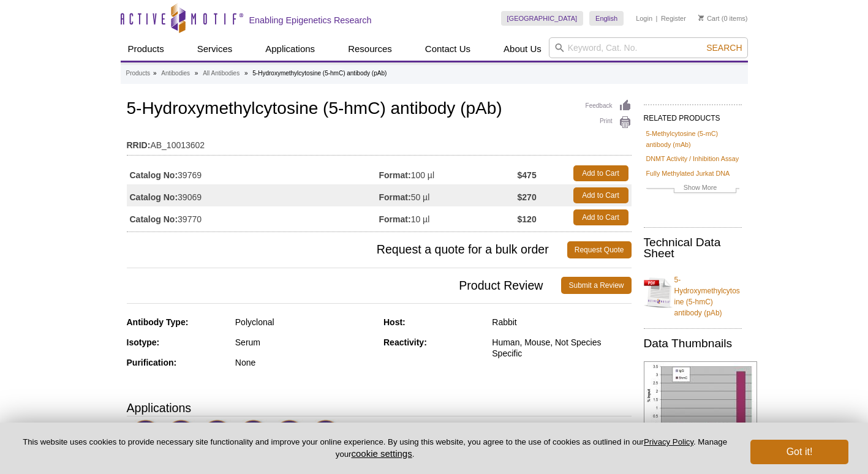 Image resolution: width=868 pixels, height=474 pixels. Describe the element at coordinates (723, 18) in the screenshot. I see `li: (0 items)` at that location.